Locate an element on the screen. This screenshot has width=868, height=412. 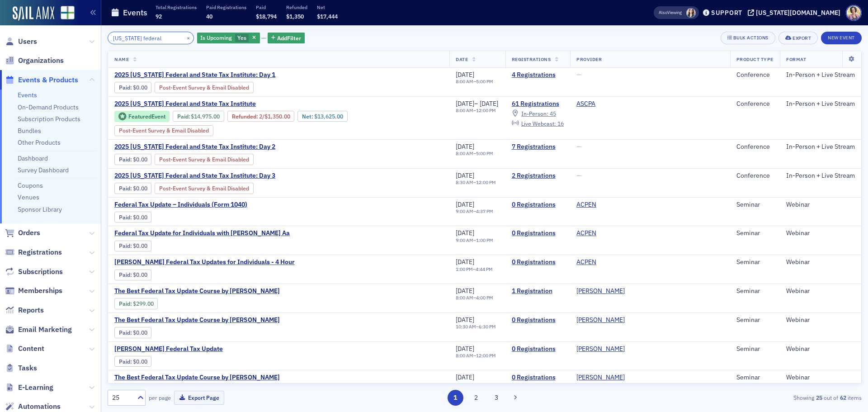
span: 16 is located at coordinates (560, 123).